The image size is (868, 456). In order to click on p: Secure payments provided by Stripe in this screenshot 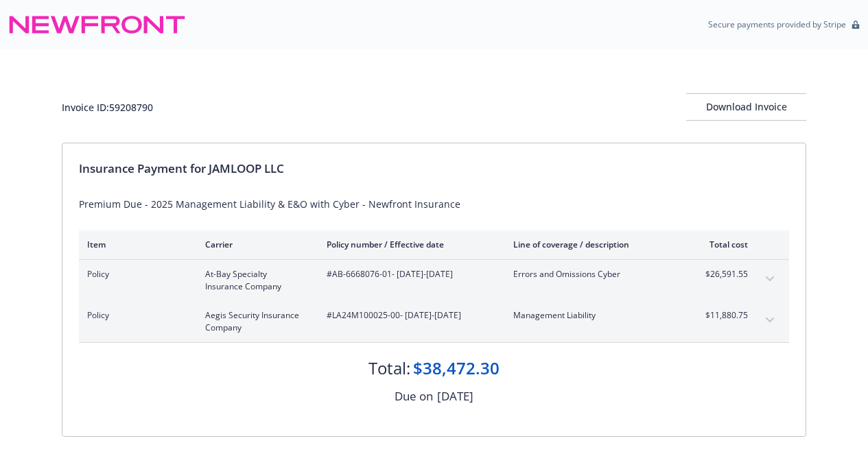, I will do `click(777, 24)`.